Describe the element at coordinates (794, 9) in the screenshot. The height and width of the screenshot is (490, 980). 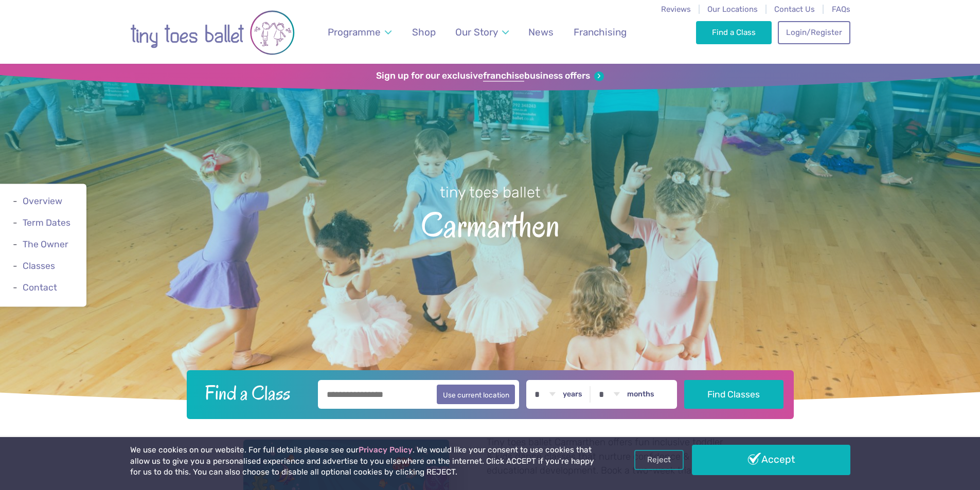
I see `a: Contact Us` at that location.